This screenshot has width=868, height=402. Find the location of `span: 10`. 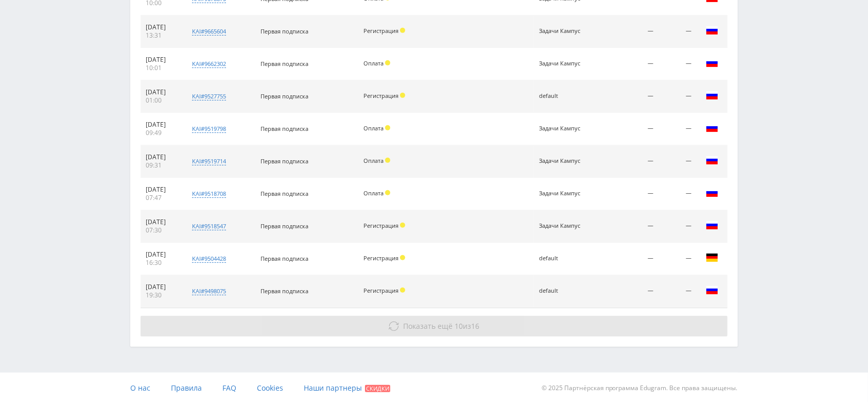

span: 10 is located at coordinates (460, 326).